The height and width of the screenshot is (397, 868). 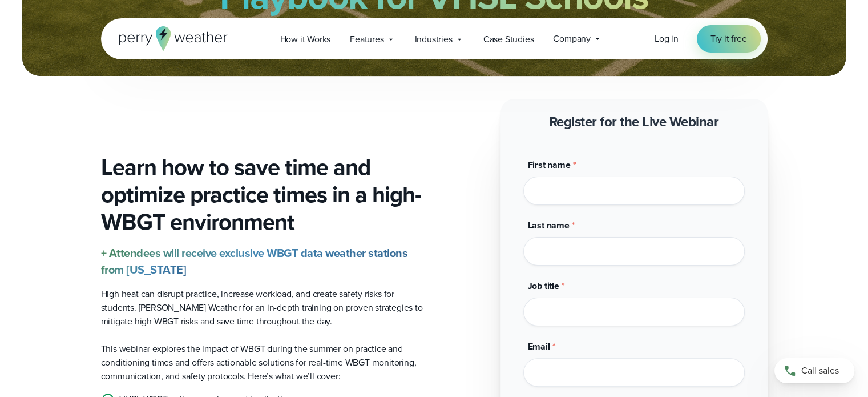 What do you see at coordinates (729, 39) in the screenshot?
I see `span: Try it free` at bounding box center [729, 39].